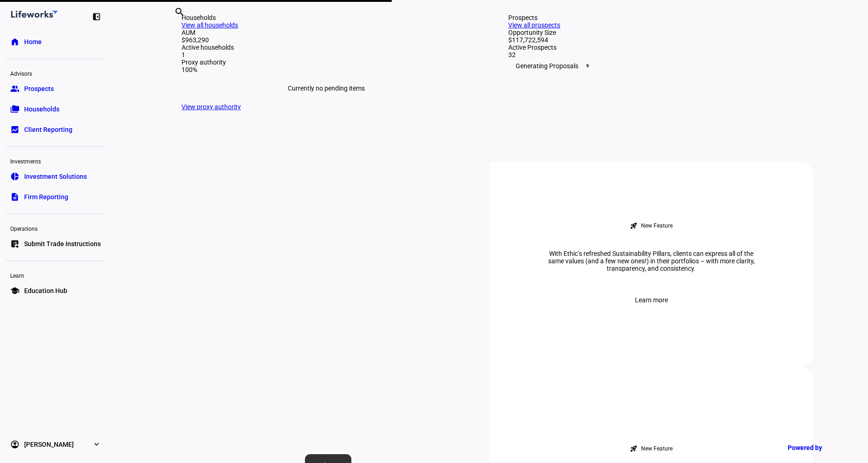 The image size is (868, 463). Describe the element at coordinates (326, 40) in the screenshot. I see `div: $963,290` at that location.